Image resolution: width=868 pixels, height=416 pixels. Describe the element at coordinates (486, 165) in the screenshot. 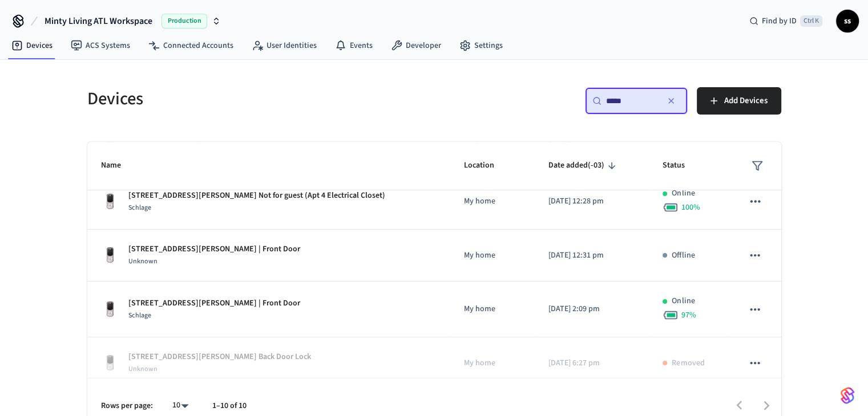

I see `span: Location` at that location.